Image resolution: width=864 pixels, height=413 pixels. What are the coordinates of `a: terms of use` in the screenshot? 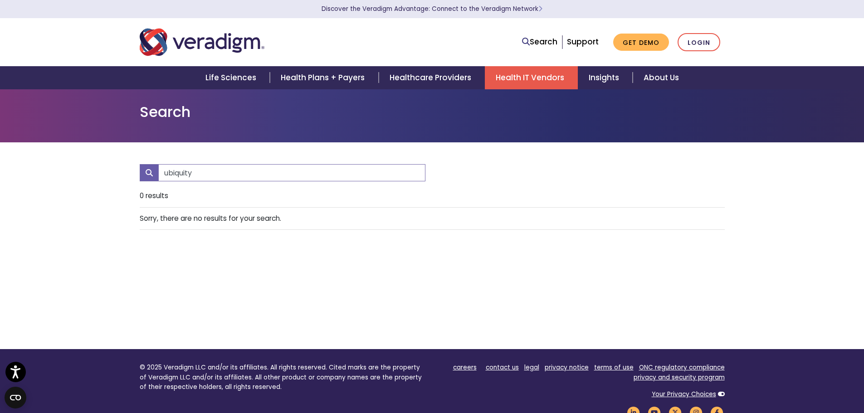 It's located at (614, 367).